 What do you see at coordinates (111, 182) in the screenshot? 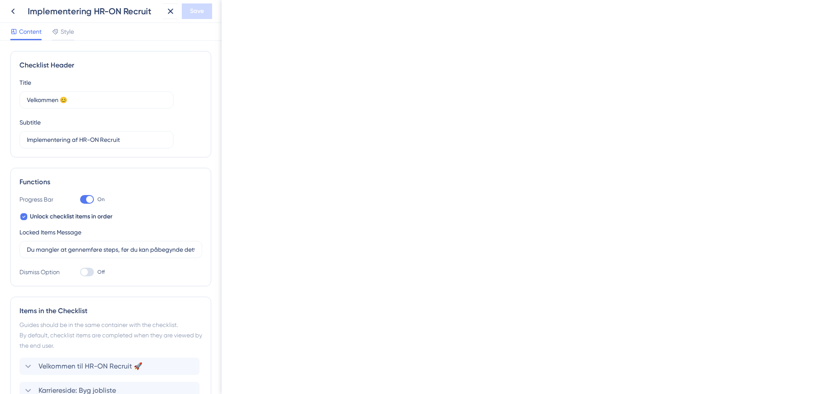
I see `div: Functions` at bounding box center [111, 182].